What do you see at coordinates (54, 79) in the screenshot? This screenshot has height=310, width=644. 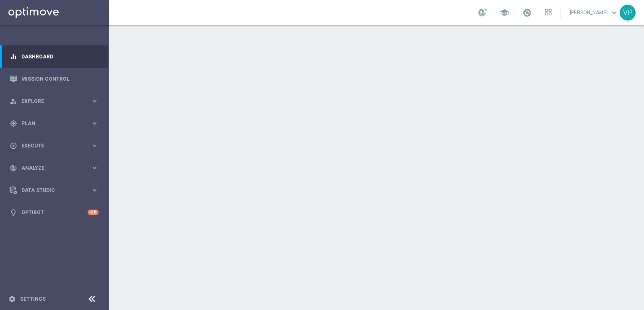 I see `button: Mission Control` at bounding box center [54, 79].